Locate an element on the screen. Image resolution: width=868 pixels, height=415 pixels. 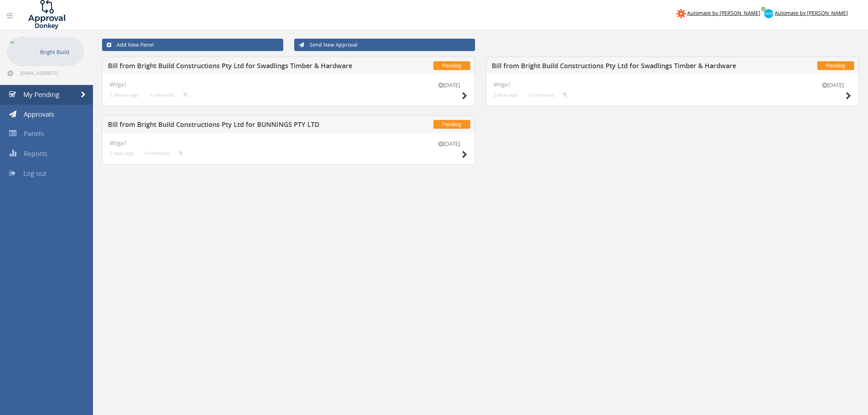
small: 3 minutes ago is located at coordinates (124, 95).